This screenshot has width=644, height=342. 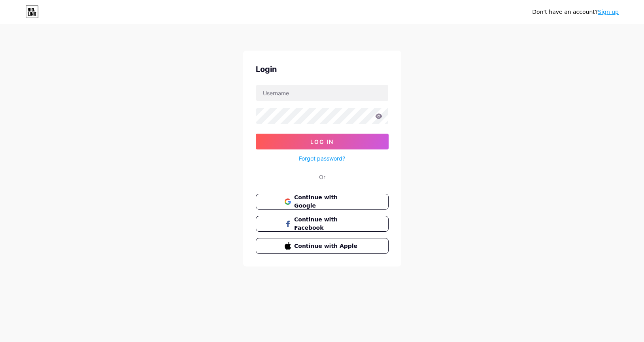 What do you see at coordinates (322, 223) in the screenshot?
I see `a: Continue with Facebook` at bounding box center [322, 223].